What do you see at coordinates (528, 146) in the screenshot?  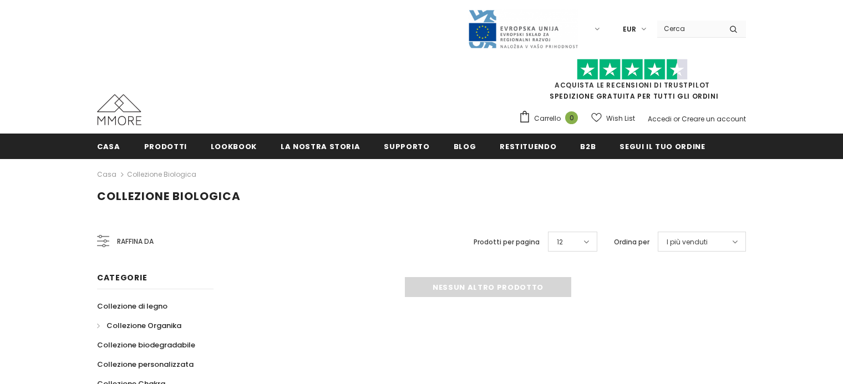 I see `a: Restituendo` at bounding box center [528, 146].